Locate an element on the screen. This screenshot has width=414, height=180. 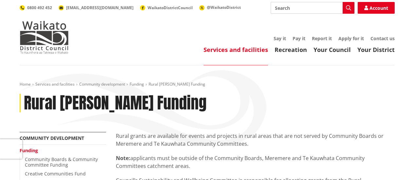
a: Pay it is located at coordinates (299, 38).